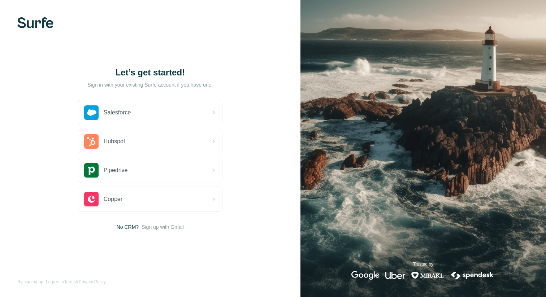 The image size is (546, 297). Describe the element at coordinates (91, 200) in the screenshot. I see `img: copper's logo` at that location.